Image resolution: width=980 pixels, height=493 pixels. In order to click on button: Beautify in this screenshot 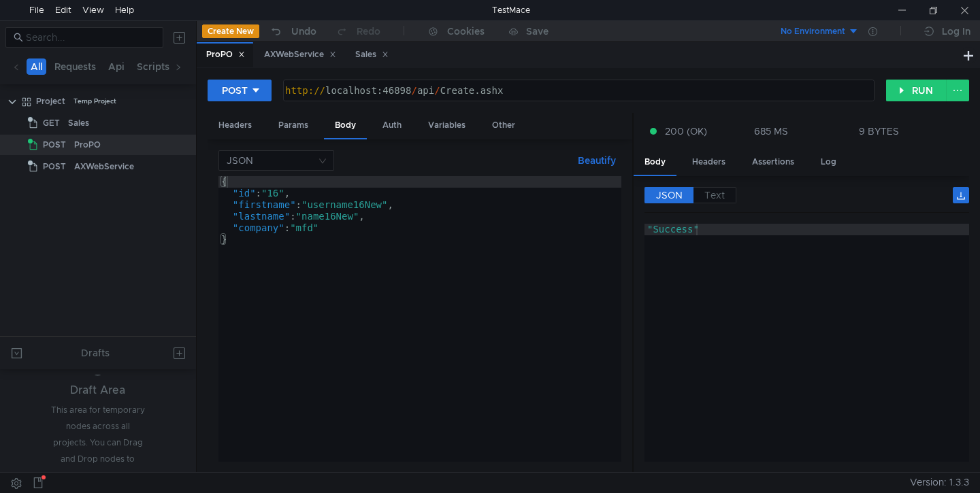, I will do `click(597, 161)`.